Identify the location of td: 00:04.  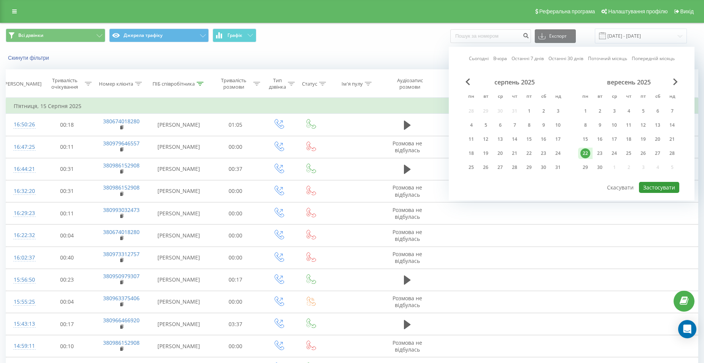
(67, 302).